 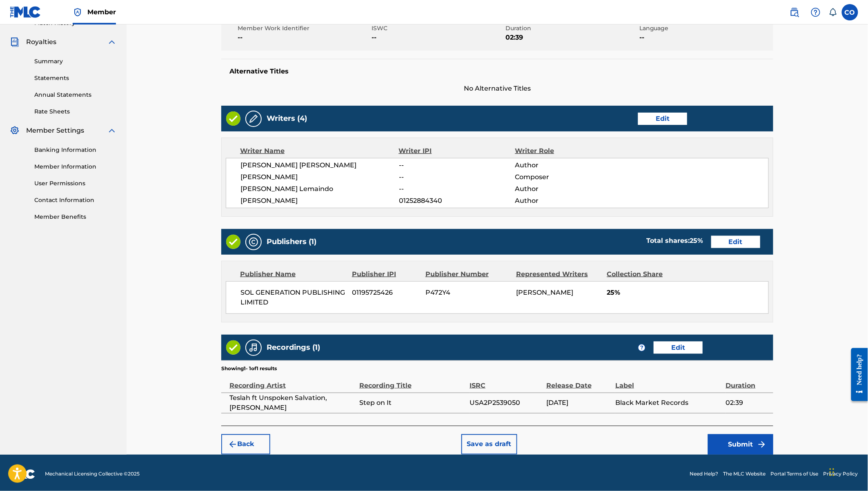 I want to click on div: Chat Widget, so click(x=848, y=471).